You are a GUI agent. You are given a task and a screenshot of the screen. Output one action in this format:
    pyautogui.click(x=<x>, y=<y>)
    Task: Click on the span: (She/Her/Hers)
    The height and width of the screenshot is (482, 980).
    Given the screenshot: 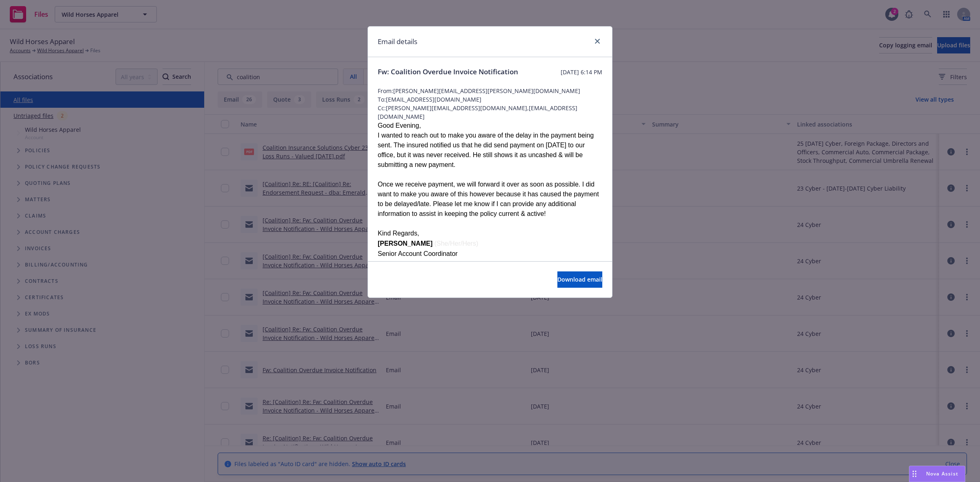 What is the action you would take?
    pyautogui.click(x=456, y=243)
    